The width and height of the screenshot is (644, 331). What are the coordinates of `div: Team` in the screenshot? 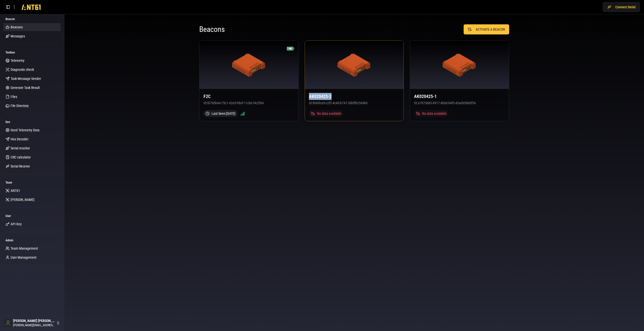 It's located at (32, 183).